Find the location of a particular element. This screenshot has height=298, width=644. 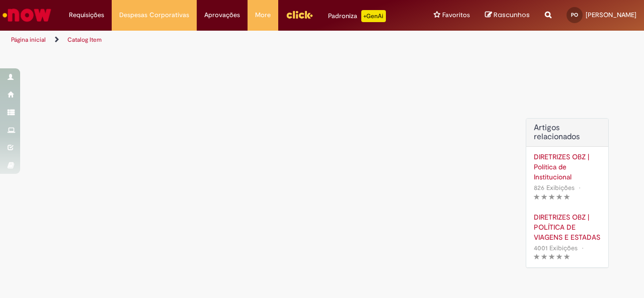

a: DIRETRIZES OBZ | POLÍTICA DE VIAGENS E ESTADAS is located at coordinates (567, 227).